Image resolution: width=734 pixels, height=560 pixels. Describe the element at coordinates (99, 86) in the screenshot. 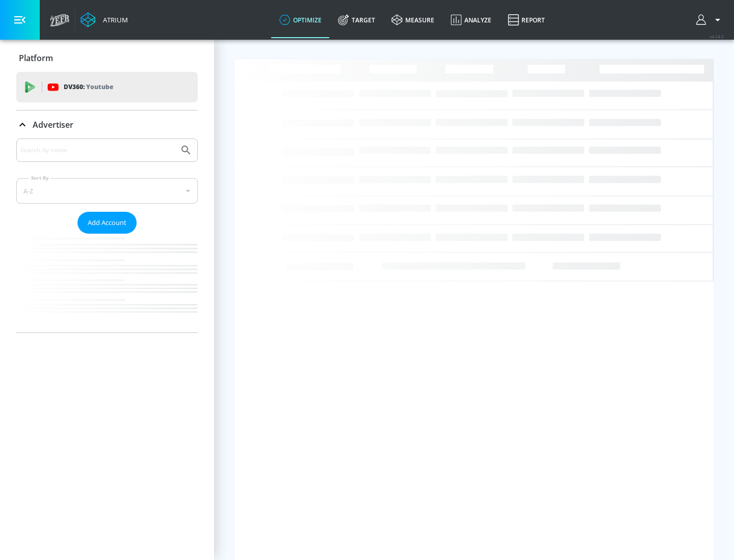

I see `p: Youtube` at that location.